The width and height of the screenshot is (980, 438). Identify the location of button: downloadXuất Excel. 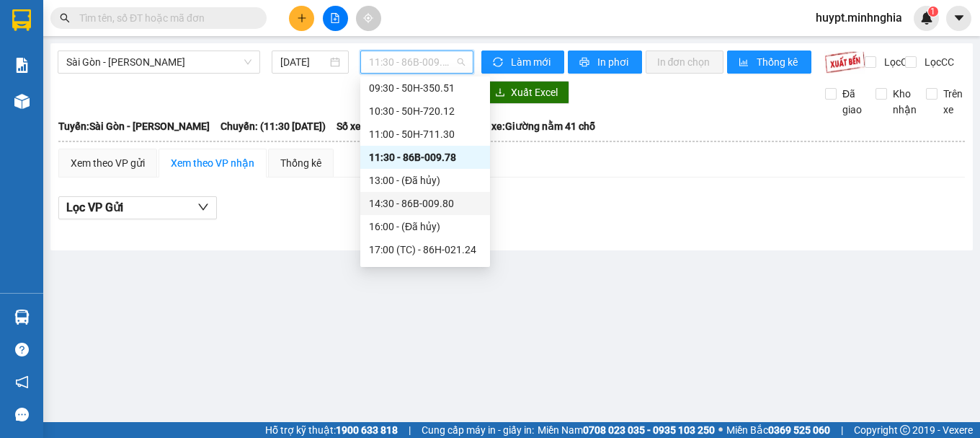
(527, 92).